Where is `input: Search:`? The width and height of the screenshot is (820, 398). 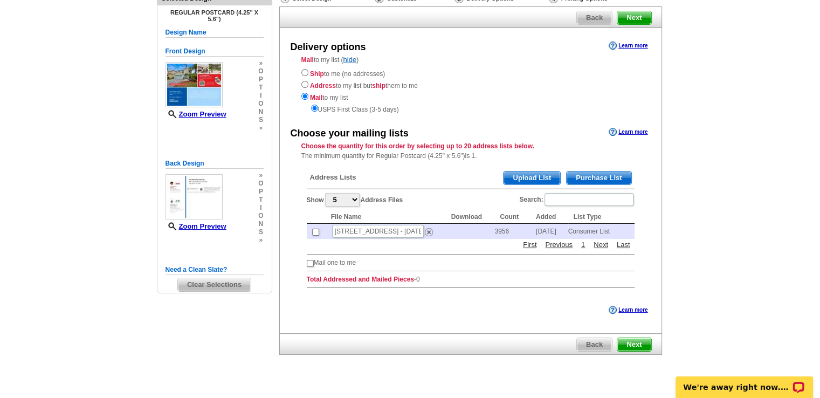 input: Search: is located at coordinates (589, 200).